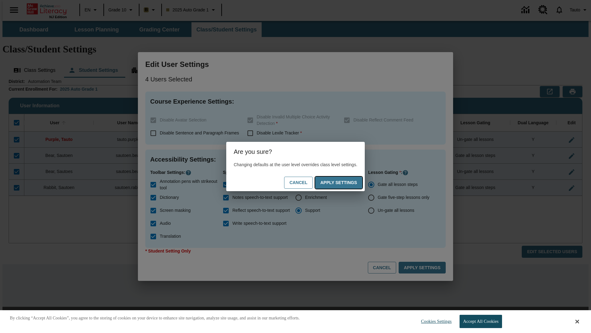 The image size is (591, 333). What do you see at coordinates (577, 321) in the screenshot?
I see `button: Close` at bounding box center [577, 321].